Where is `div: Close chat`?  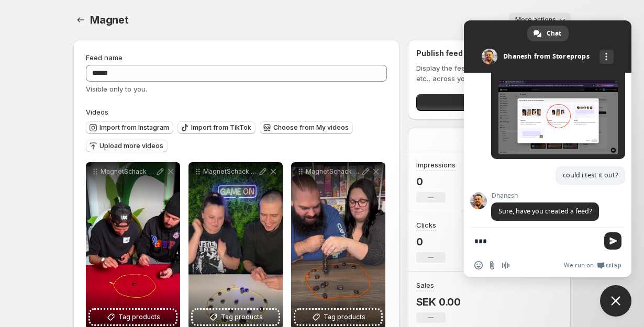 div: Close chat is located at coordinates (616, 301).